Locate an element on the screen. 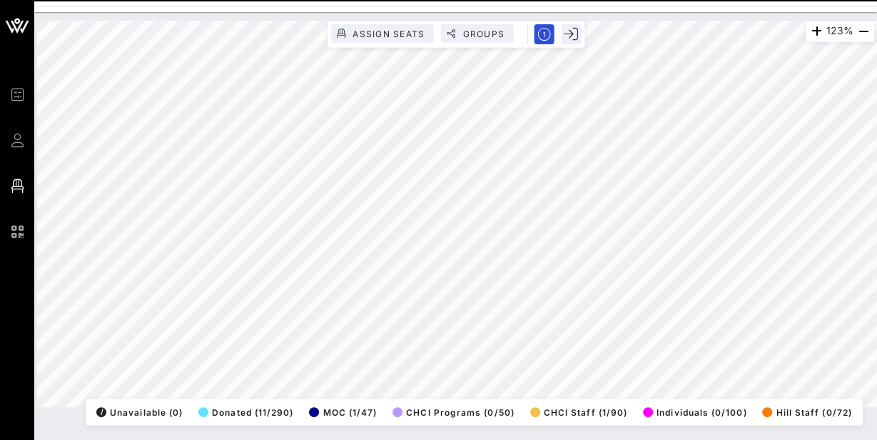 The image size is (877, 440). div: 123% is located at coordinates (840, 31).